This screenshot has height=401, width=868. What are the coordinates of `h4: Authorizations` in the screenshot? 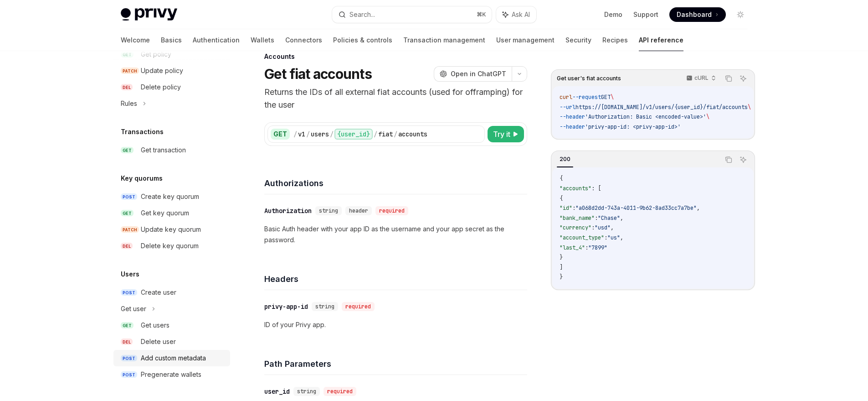 It's located at (395, 183).